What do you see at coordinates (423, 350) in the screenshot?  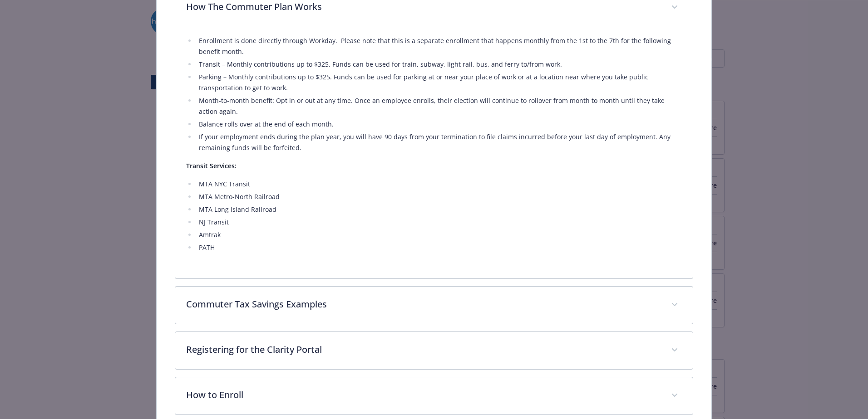 I see `p: Registering for the Clarity Portal` at bounding box center [423, 350].